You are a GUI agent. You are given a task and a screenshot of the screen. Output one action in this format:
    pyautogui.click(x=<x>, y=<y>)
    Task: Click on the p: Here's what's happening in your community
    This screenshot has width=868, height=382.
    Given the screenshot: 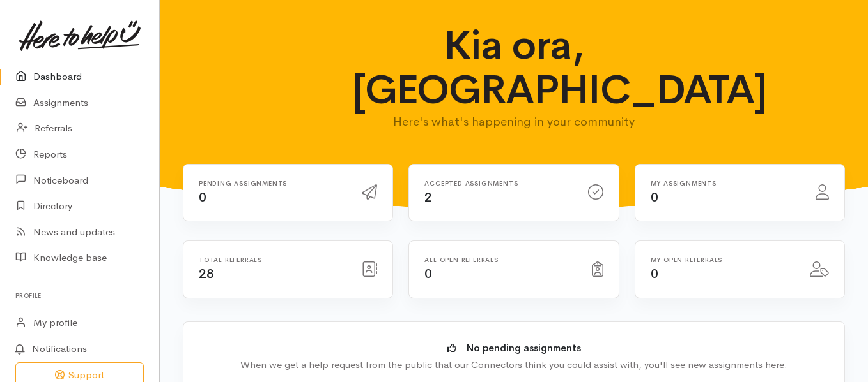 What is the action you would take?
    pyautogui.click(x=514, y=122)
    